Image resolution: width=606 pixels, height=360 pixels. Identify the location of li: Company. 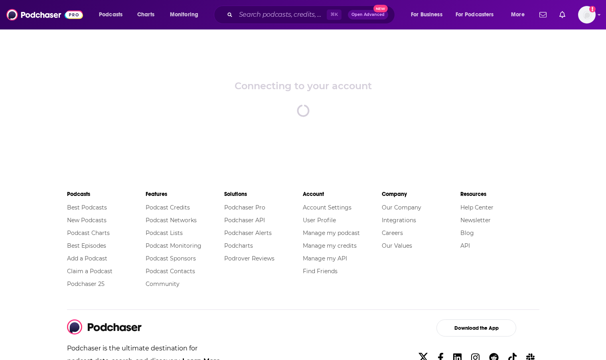
(421, 194).